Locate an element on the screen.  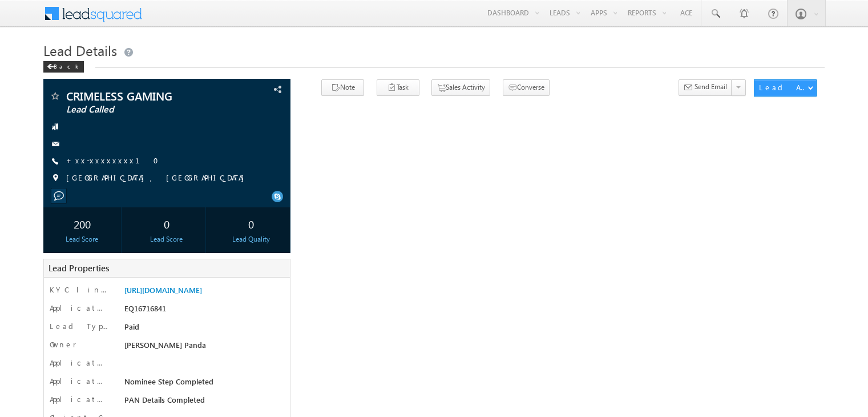
a: Back is located at coordinates (66, 65).